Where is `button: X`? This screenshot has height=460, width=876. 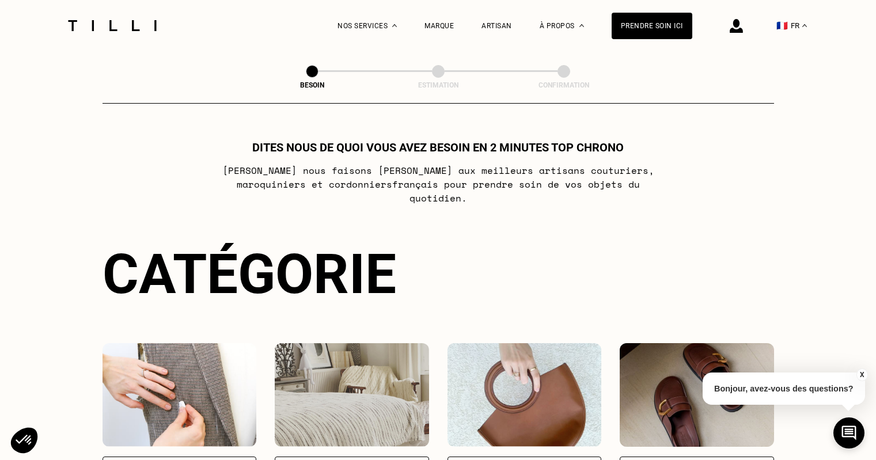 button: X is located at coordinates (862, 375).